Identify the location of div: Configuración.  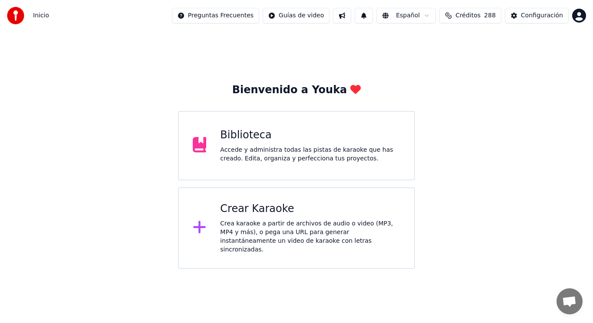
(542, 16).